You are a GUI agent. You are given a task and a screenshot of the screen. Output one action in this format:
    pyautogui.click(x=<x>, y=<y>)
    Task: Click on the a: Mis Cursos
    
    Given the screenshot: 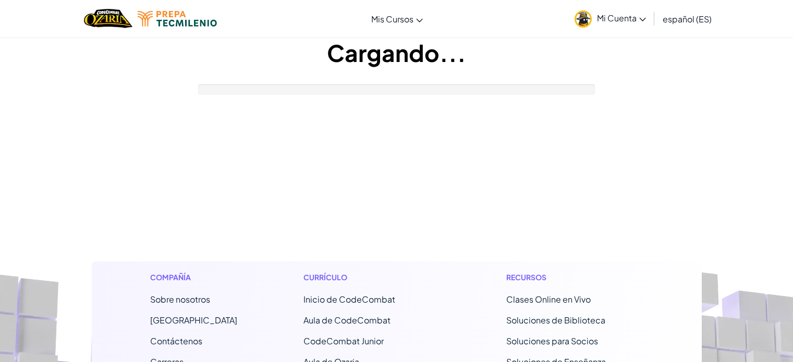 What is the action you would take?
    pyautogui.click(x=397, y=19)
    